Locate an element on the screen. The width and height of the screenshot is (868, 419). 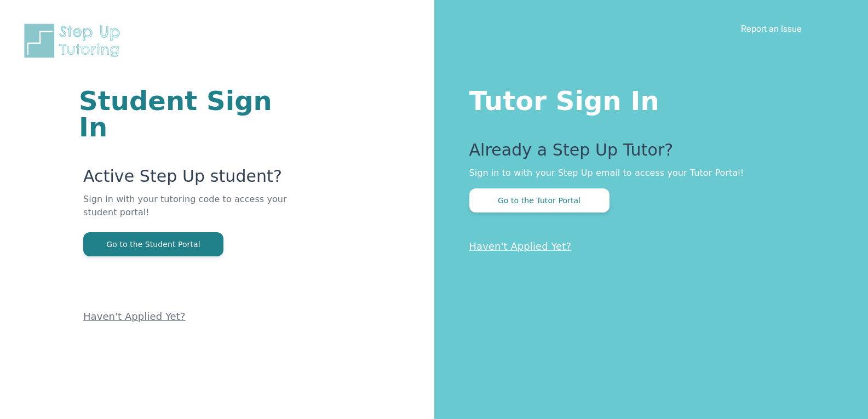
p: Sign in to with your Step Up email to access your Tutor Portal! is located at coordinates (647, 173).